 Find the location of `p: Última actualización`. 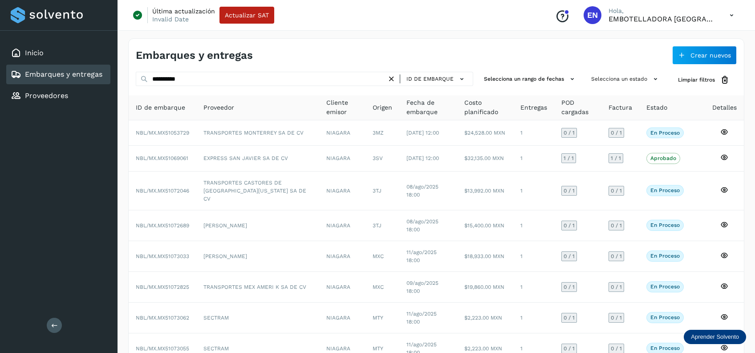

p: Última actualización is located at coordinates (183, 11).